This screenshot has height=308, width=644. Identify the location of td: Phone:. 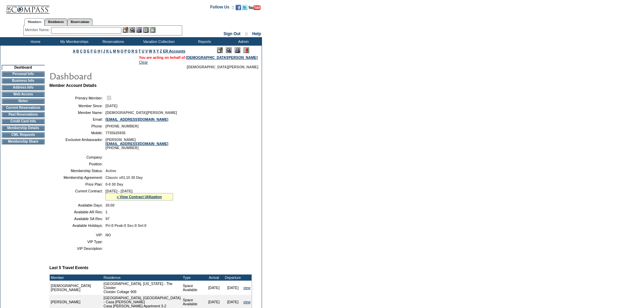
(78, 126).